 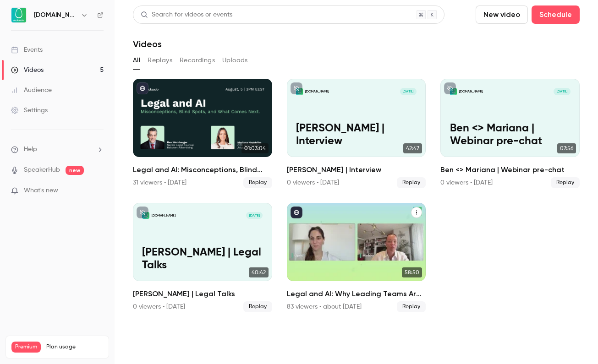 What do you see at coordinates (197, 60) in the screenshot?
I see `button: Recordings` at bounding box center [197, 60].